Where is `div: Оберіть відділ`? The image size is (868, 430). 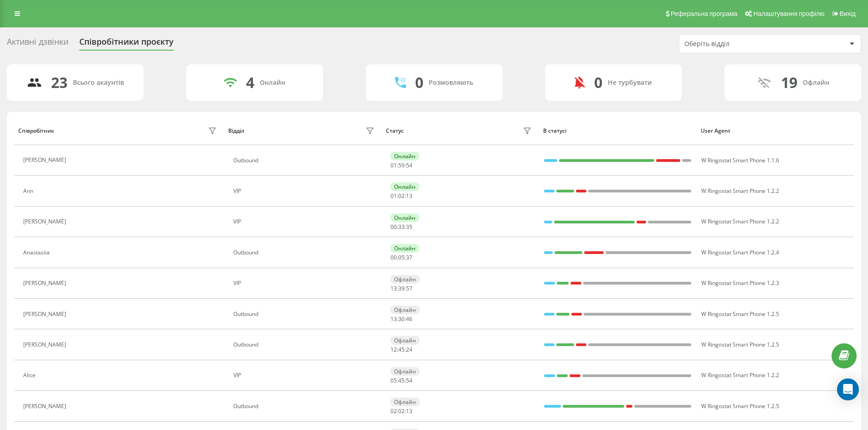 div: Оберіть відділ is located at coordinates (738, 44).